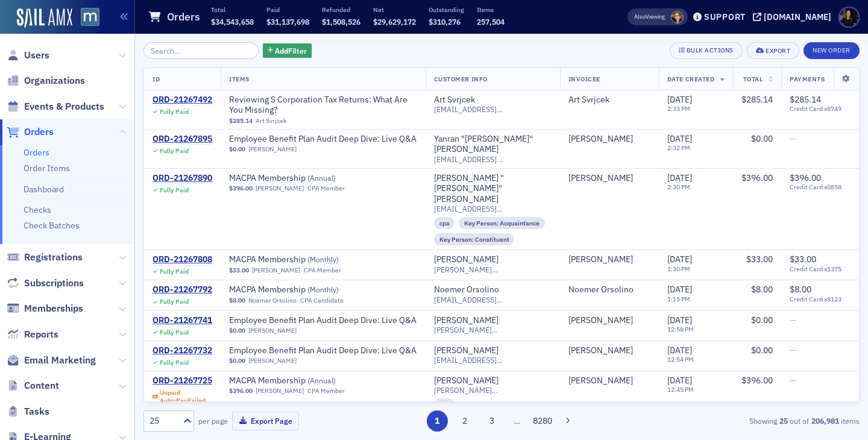 This screenshot has width=868, height=440. I want to click on a: Reviewing S Corporation Tax Returns: What Are You Missing?, so click(323, 105).